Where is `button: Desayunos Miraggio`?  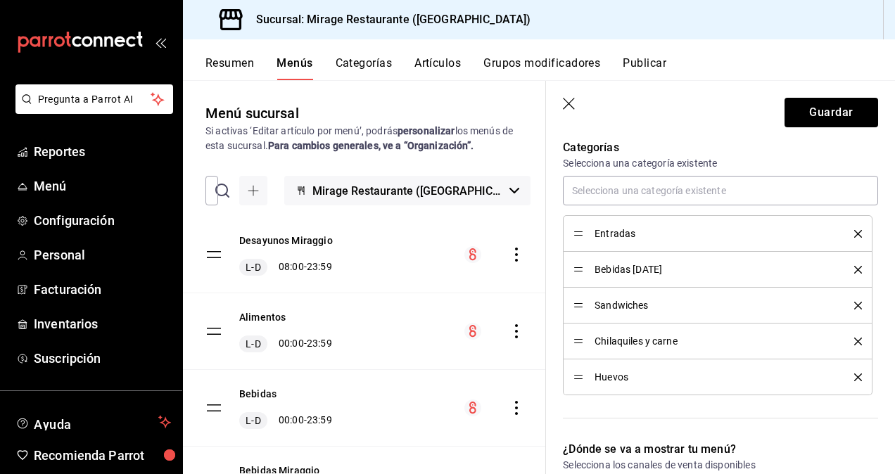
button: Desayunos Miraggio is located at coordinates (286, 241).